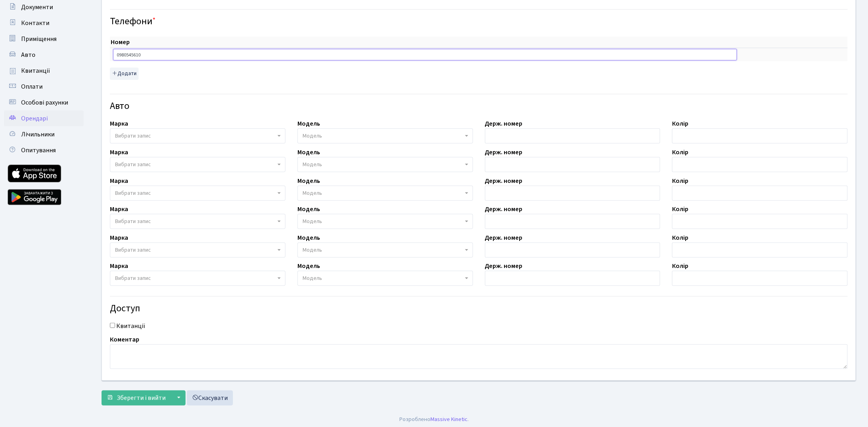 Image resolution: width=868 pixels, height=427 pixels. What do you see at coordinates (45, 102) in the screenshot?
I see `span: Особові рахунки` at bounding box center [45, 102].